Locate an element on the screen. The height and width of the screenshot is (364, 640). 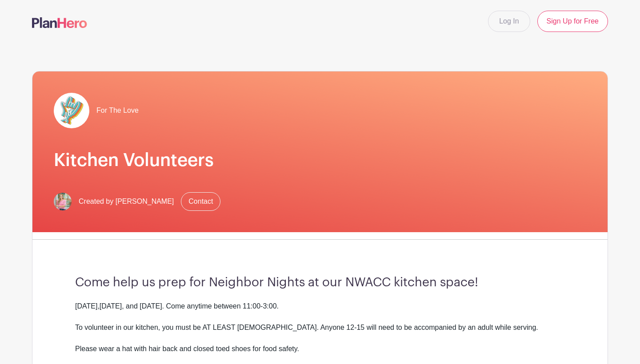
img: logo-507f7623f17ff9eddc593b1ce0a138ce2505c220e1c5a4e2b4648c50719b7d32.svg is located at coordinates (59, 22).